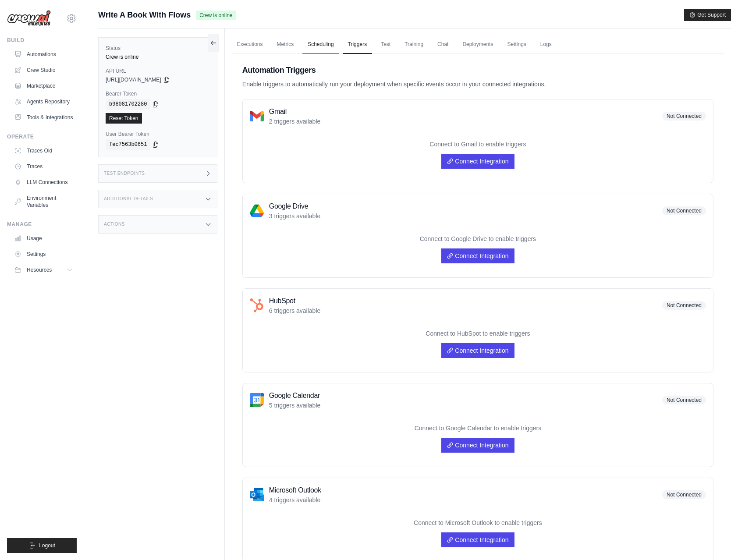  Describe the element at coordinates (43, 270) in the screenshot. I see `button: Resources` at that location.